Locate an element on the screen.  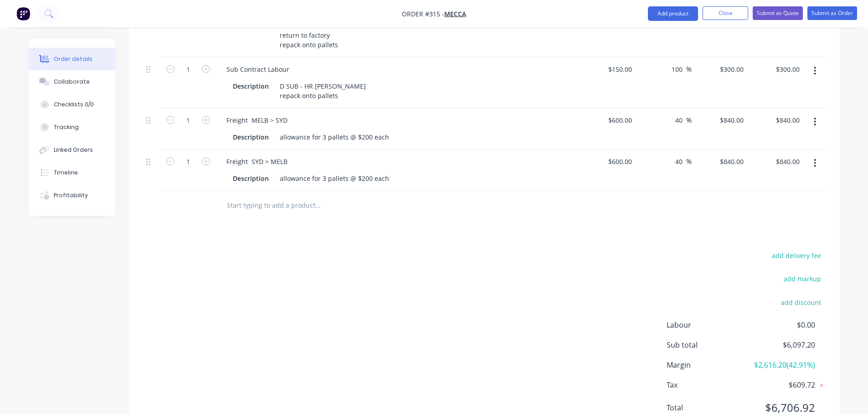
button: Close is located at coordinates (725, 14).